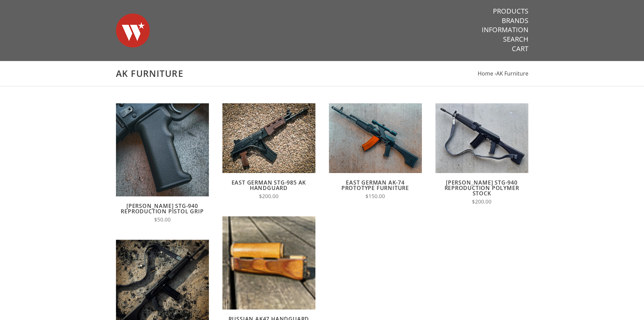 The width and height of the screenshot is (644, 320). Describe the element at coordinates (505, 30) in the screenshot. I see `a: Information` at that location.